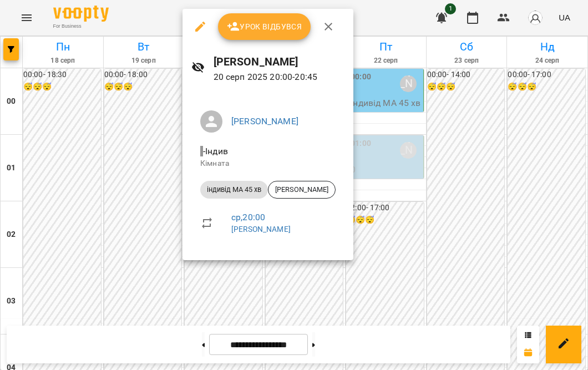  Describe the element at coordinates (215, 151) in the screenshot. I see `span: - Індив` at that location.